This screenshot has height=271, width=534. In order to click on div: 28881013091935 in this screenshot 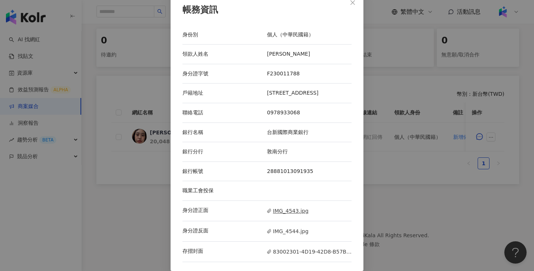, I will do `click(309, 171)`.